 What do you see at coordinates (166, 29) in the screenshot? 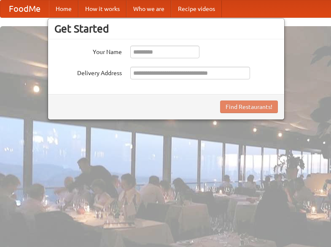
I see `h3: Get Started` at bounding box center [166, 29].